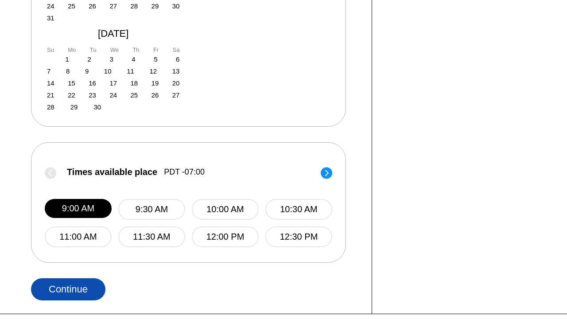 The width and height of the screenshot is (567, 319). Describe the element at coordinates (225, 209) in the screenshot. I see `button: 10:00 AM` at that location.